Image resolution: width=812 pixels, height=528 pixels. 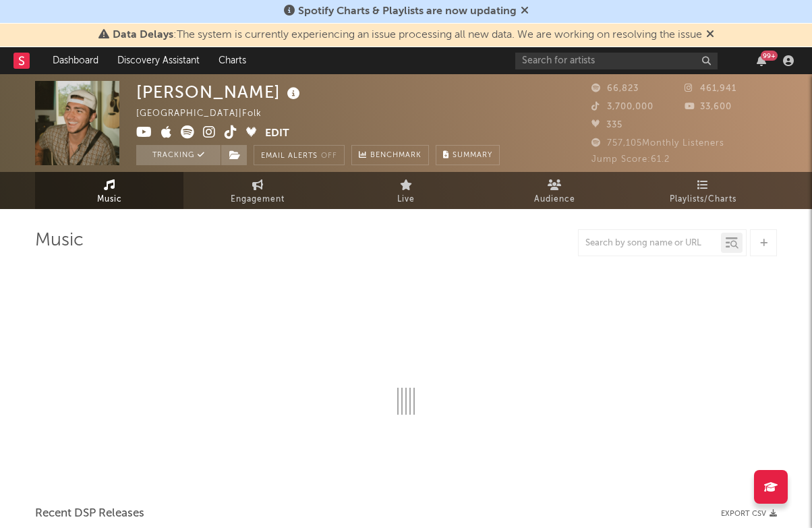 I want to click on span: Engagement, so click(x=258, y=200).